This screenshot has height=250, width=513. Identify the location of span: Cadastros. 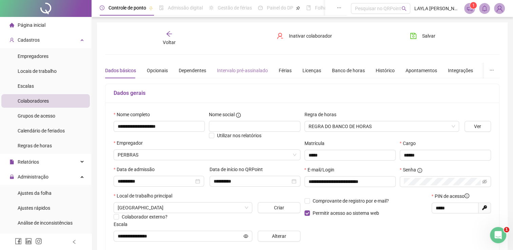
(28, 40).